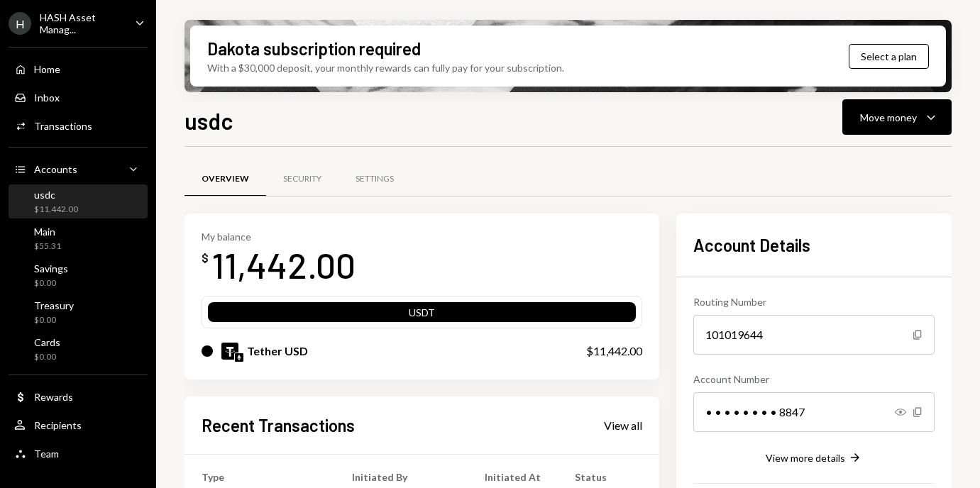  Describe the element at coordinates (57, 425) in the screenshot. I see `div: Recipients` at that location.